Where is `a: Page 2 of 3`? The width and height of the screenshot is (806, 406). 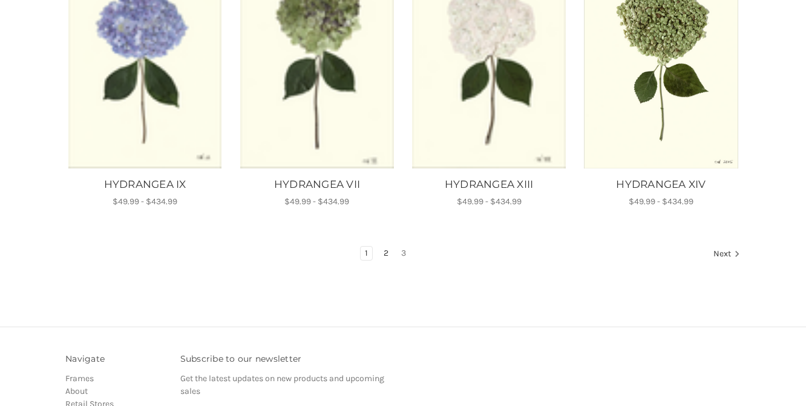 a: Page 2 of 3 is located at coordinates (386, 253).